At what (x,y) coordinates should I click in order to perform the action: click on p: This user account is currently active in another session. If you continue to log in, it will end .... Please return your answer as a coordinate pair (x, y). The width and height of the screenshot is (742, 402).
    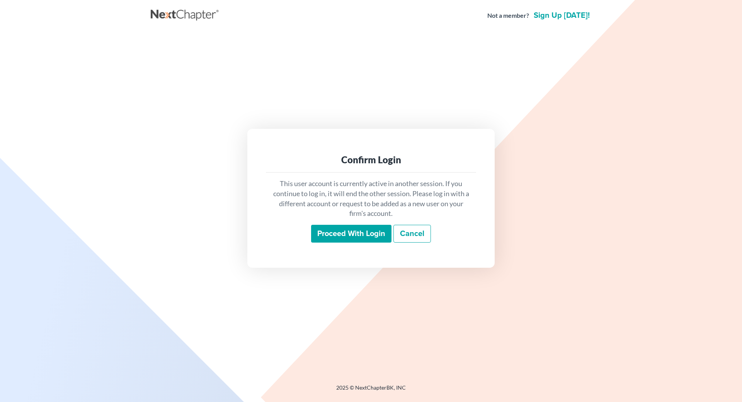
    Looking at the image, I should click on (371, 198).